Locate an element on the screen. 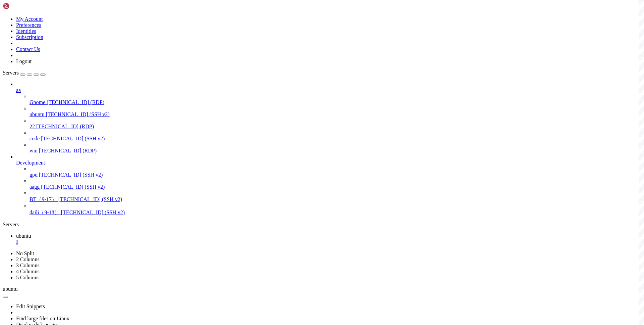 This screenshot has height=325, width=644. a: No Split is located at coordinates (25, 253).